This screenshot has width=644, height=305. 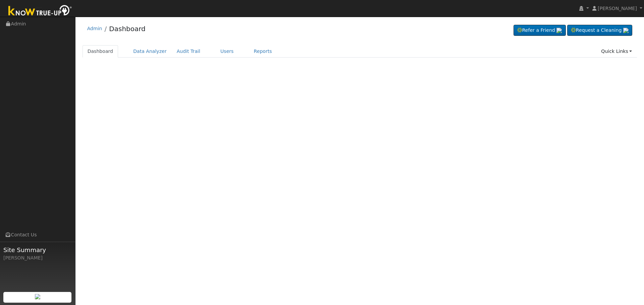 What do you see at coordinates (37, 250) in the screenshot?
I see `span: Site Summary` at bounding box center [37, 250].